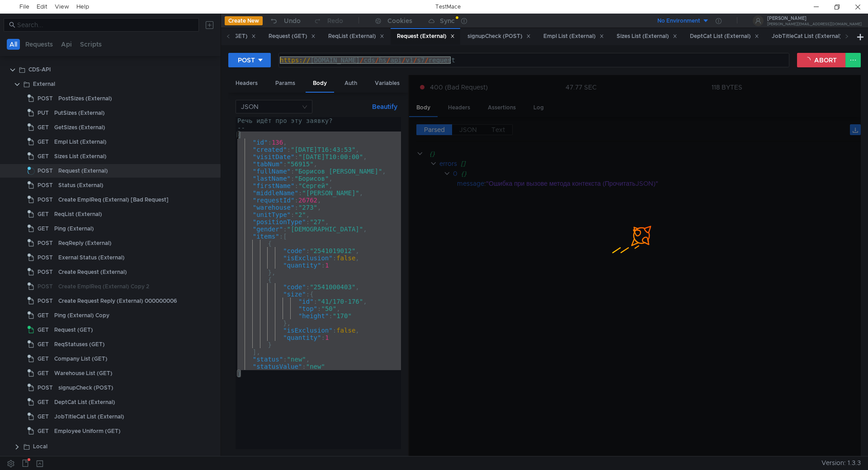 This screenshot has height=470, width=868. Describe the element at coordinates (43, 113) in the screenshot. I see `span: PUT` at that location.